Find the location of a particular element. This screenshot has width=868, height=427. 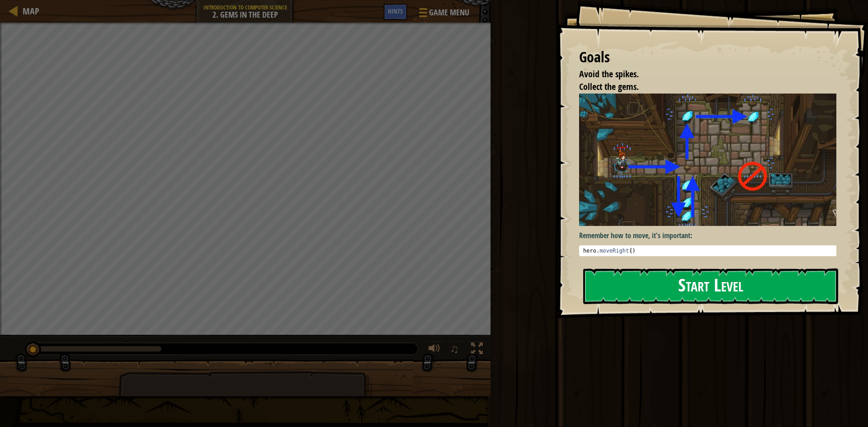

button: Toggle fullscreen is located at coordinates (477, 349).